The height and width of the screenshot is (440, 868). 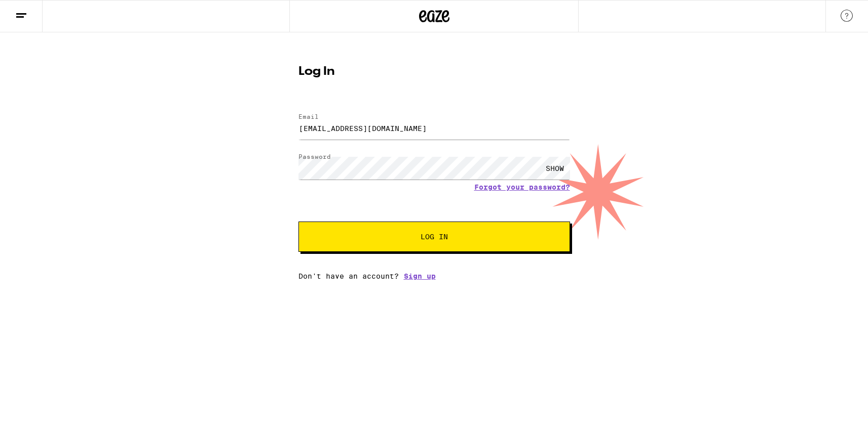 I want to click on span: Log In, so click(x=434, y=237).